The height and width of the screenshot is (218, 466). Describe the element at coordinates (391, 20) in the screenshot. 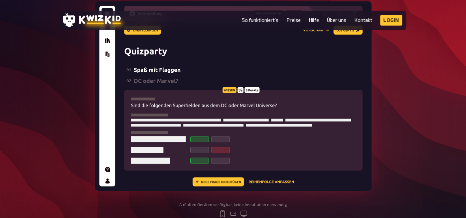

I see `a: Login` at that location.